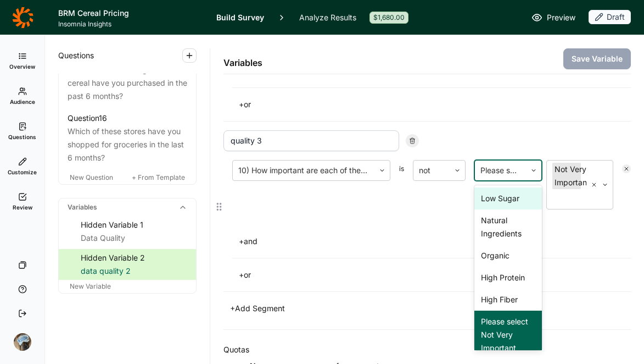 The width and height of the screenshot is (644, 364). What do you see at coordinates (610, 18) in the screenshot?
I see `button: Draft` at bounding box center [610, 18].